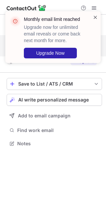 The image size is (106, 199). What do you see at coordinates (54, 84) in the screenshot?
I see `div: Save to List / ATS / CRM` at bounding box center [54, 84].